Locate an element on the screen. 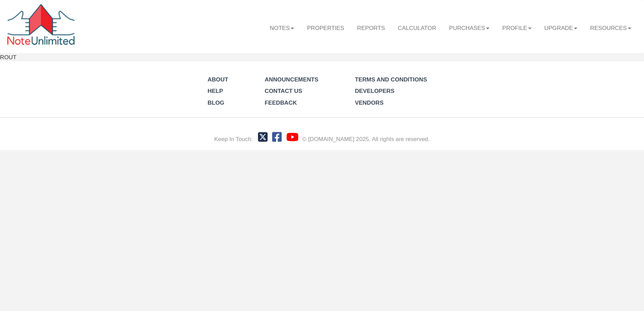 The image size is (644, 311). div: Keep In Touch: is located at coordinates (233, 139).